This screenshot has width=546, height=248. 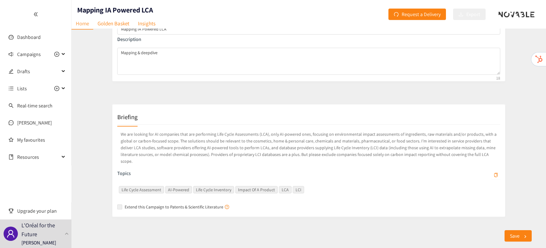 I want to click on span: copy, so click(x=527, y=178).